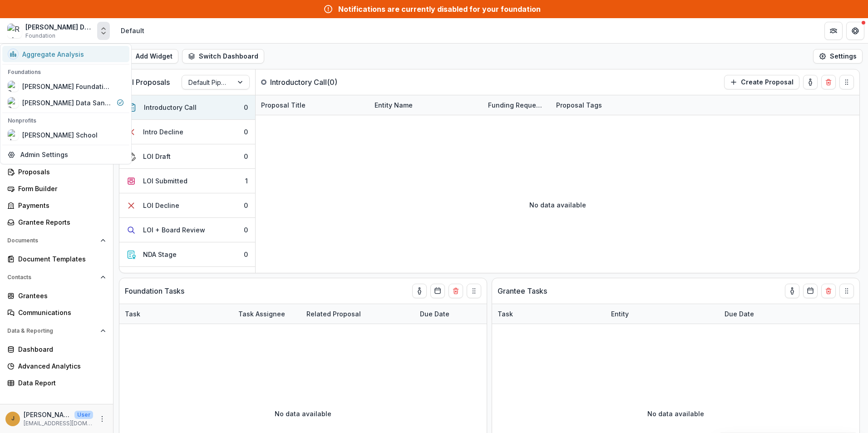 This screenshot has height=433, width=868. I want to click on button: Add Widget, so click(149, 56).